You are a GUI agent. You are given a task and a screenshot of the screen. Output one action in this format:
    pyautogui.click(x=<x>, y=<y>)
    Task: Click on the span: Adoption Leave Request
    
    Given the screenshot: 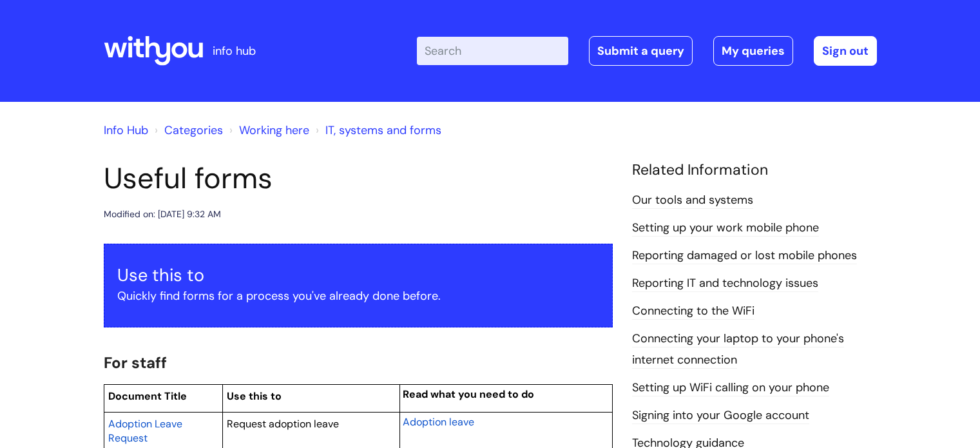 What is the action you would take?
    pyautogui.click(x=145, y=430)
    